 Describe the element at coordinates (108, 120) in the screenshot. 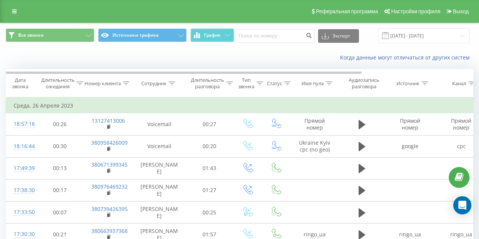

I see `a: 13127413006` at that location.